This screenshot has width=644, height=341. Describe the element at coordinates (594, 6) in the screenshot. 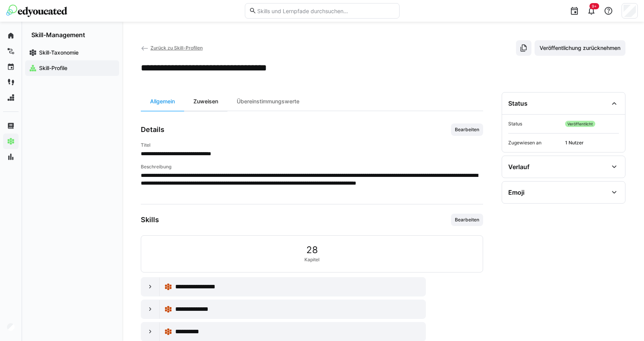

I see `span: 9+` at that location.